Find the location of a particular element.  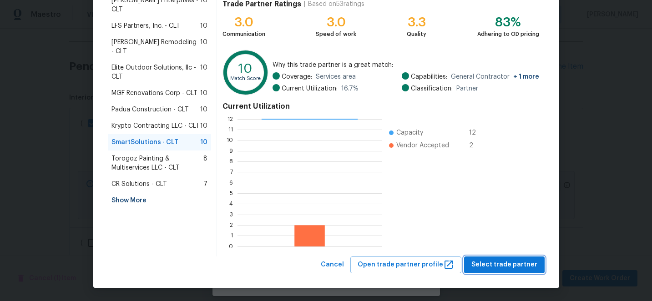

h4: Current Utilization is located at coordinates (380, 106).